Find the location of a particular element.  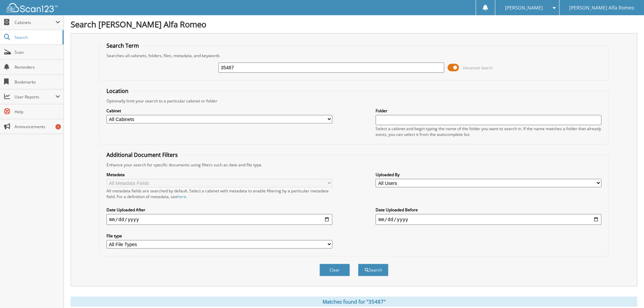

a: here is located at coordinates (182, 196).